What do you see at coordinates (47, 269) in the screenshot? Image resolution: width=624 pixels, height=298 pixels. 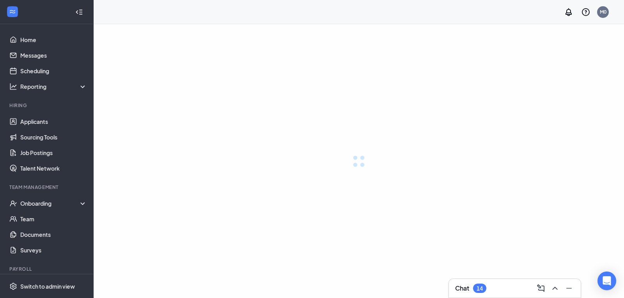 I see `div: Payroll` at bounding box center [47, 269].